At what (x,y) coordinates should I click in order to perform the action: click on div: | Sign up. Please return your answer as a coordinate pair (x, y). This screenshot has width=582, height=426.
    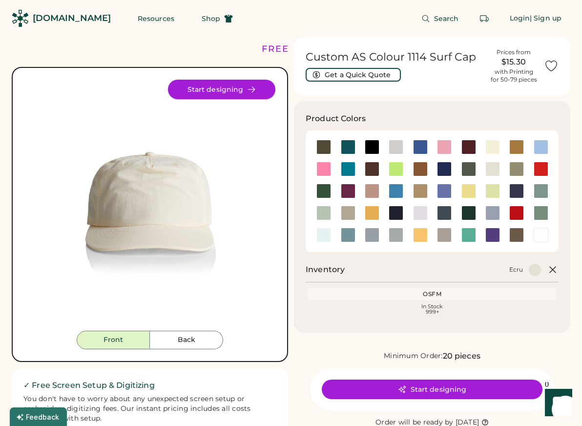
    Looking at the image, I should click on (546, 19).